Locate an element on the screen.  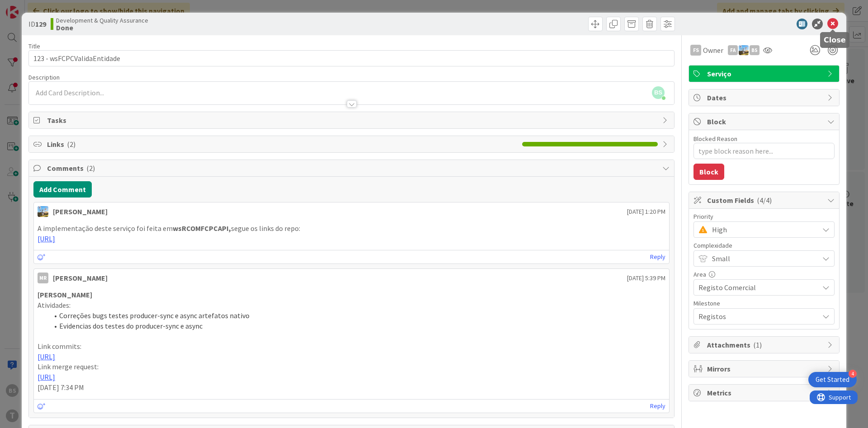
span: Comments is located at coordinates (352, 168).